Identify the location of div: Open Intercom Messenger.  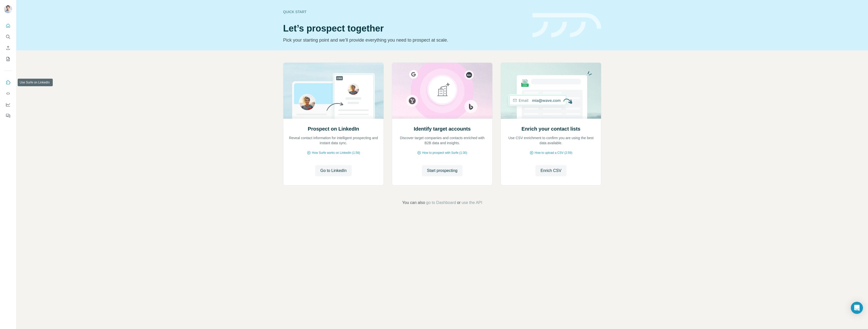
(857, 308).